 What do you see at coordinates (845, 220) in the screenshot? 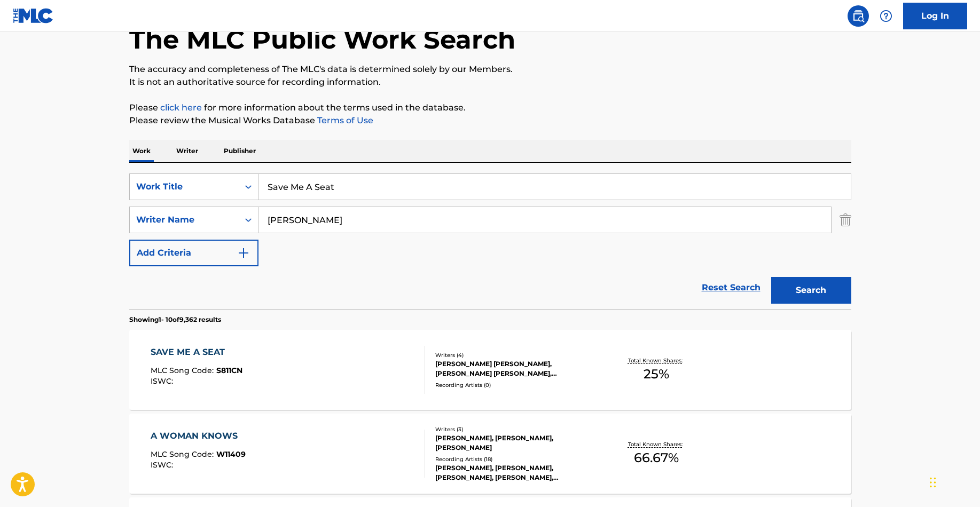
I see `img: Delete Criterion` at bounding box center [845, 220].